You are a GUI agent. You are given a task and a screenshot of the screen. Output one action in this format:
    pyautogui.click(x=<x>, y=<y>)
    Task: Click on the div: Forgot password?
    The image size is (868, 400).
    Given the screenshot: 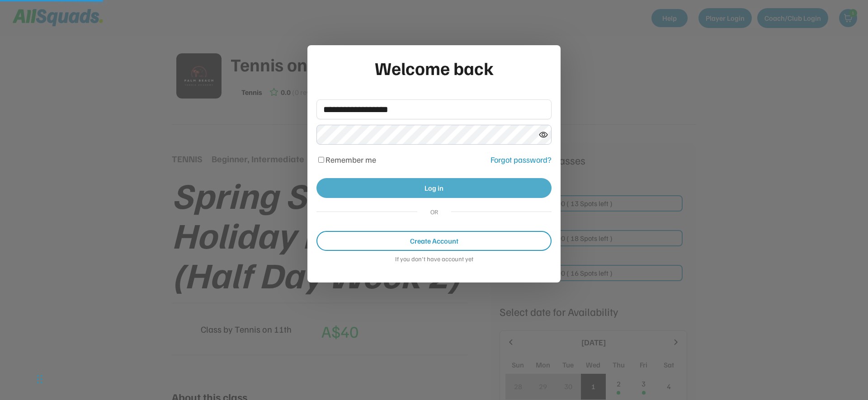 What is the action you would take?
    pyautogui.click(x=520, y=160)
    